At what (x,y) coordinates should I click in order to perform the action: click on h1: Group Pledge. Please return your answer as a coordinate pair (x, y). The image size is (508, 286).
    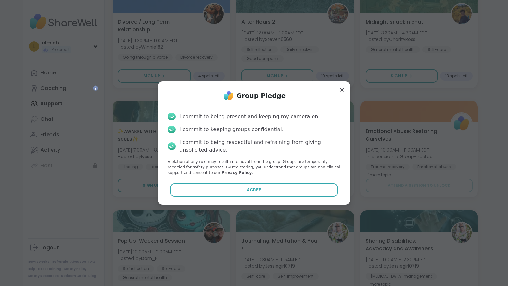
    Looking at the image, I should click on (261, 96).